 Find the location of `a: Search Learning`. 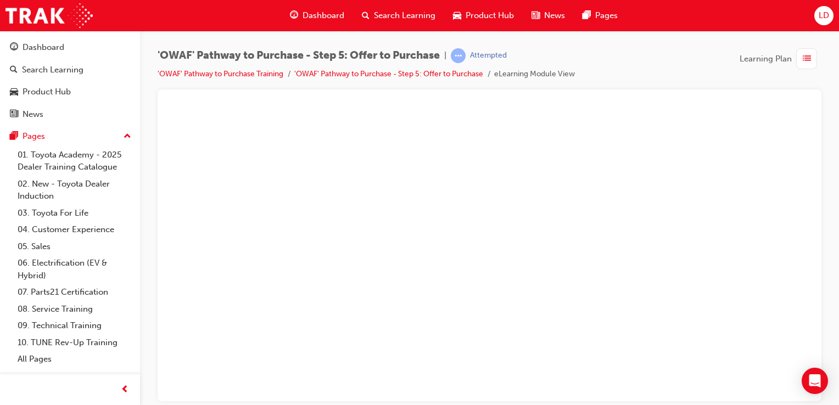

a: Search Learning is located at coordinates (70, 70).